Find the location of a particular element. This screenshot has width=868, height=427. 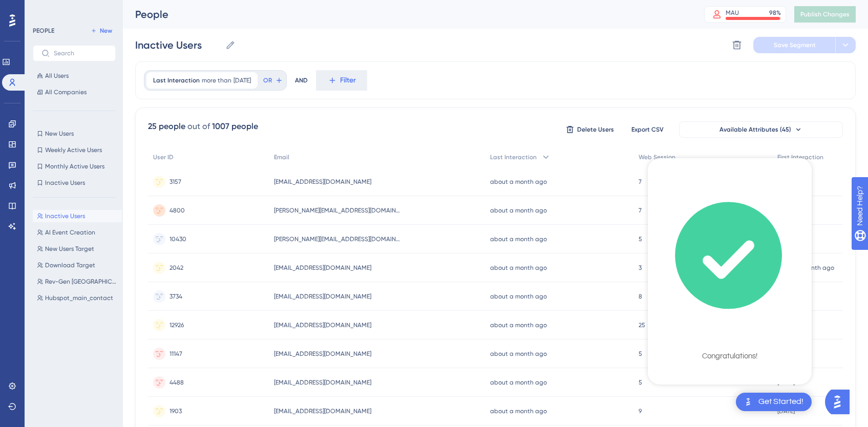

span: 11147 is located at coordinates (176, 354).